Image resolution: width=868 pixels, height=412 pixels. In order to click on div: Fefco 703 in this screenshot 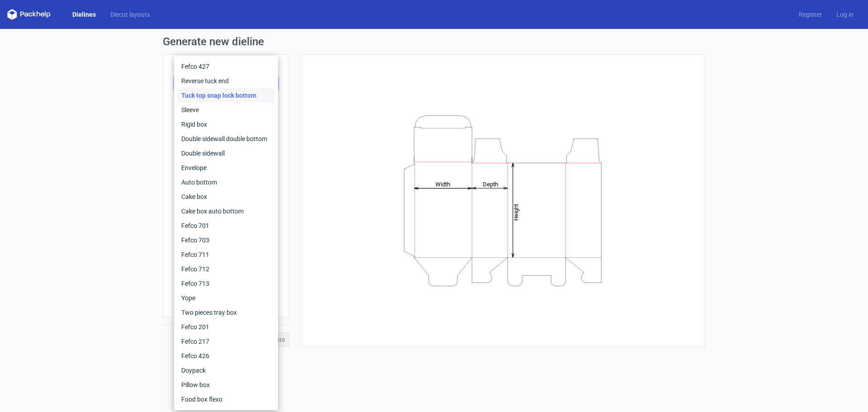, I will do `click(226, 240)`.